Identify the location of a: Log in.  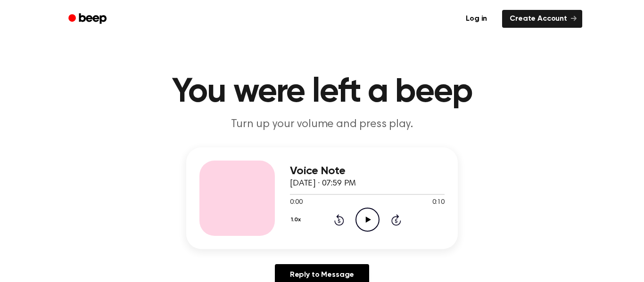
(476, 19).